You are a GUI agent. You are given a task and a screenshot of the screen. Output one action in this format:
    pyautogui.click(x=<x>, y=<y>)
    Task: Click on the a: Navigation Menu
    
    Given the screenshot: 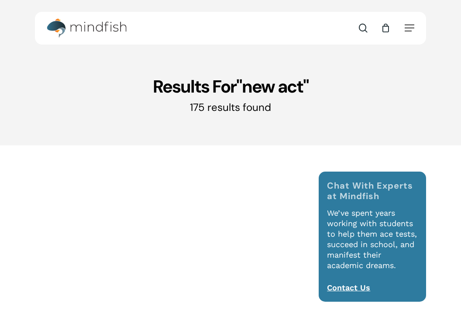 What is the action you would take?
    pyautogui.click(x=409, y=28)
    